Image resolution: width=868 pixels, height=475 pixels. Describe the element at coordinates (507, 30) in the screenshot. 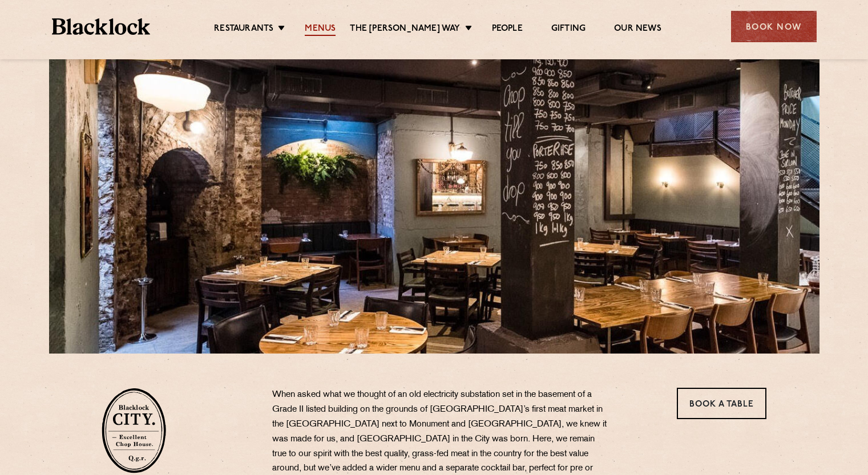

I see `a: People` at that location.